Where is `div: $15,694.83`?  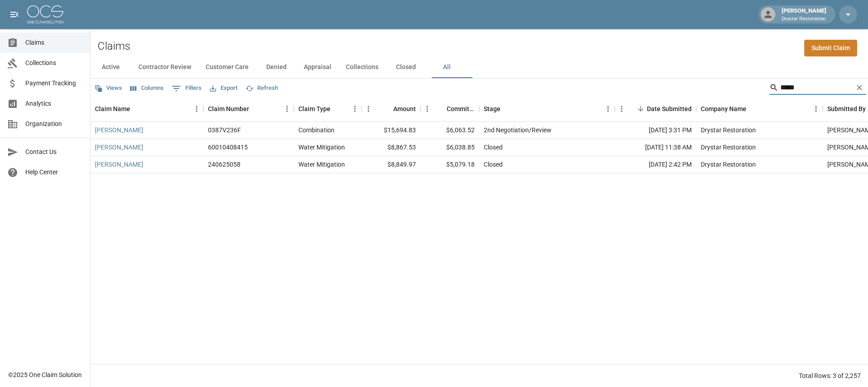
div: $15,694.83 is located at coordinates (391, 131).